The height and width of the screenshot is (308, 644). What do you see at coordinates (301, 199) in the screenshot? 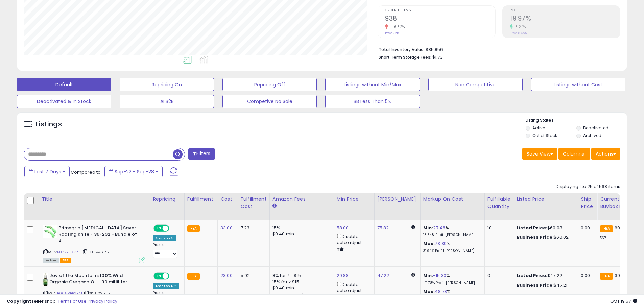
I see `div: Amazon Fees` at bounding box center [301, 199].